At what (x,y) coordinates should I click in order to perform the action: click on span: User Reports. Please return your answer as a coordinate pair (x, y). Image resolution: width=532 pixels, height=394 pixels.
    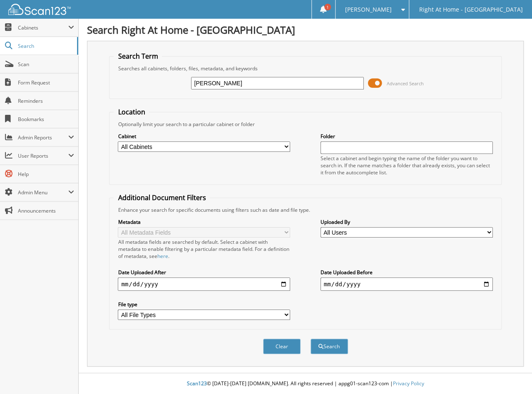
    Looking at the image, I should click on (43, 156).